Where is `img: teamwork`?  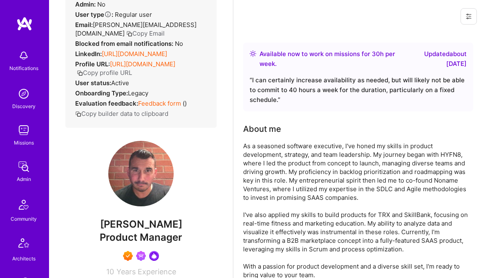 img: teamwork is located at coordinates (24, 130).